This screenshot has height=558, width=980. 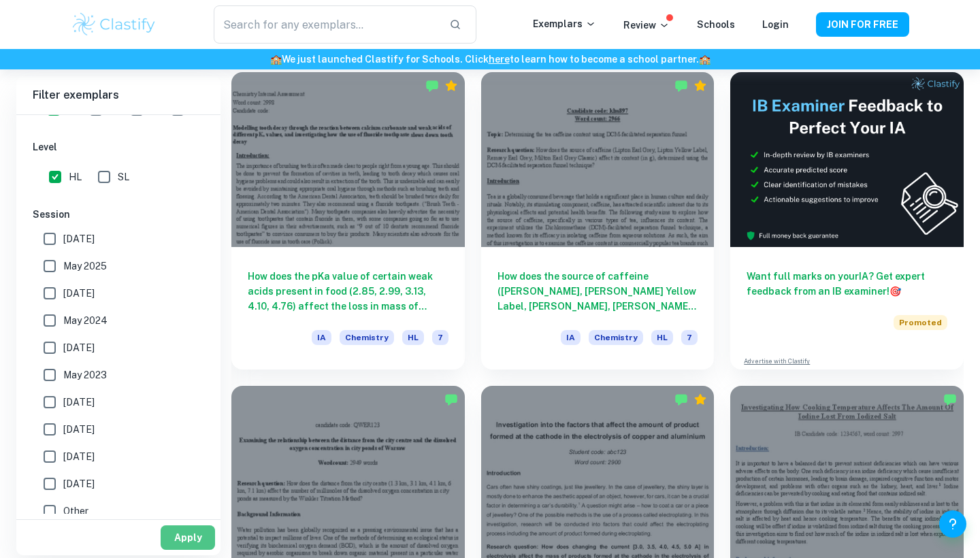 I want to click on p: Exemplars, so click(x=564, y=24).